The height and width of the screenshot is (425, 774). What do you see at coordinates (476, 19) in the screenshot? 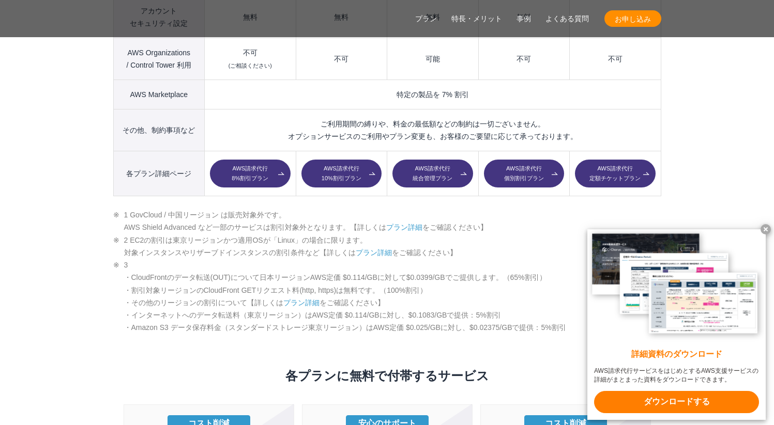
I see `a: 特長・メリット` at bounding box center [476, 19].